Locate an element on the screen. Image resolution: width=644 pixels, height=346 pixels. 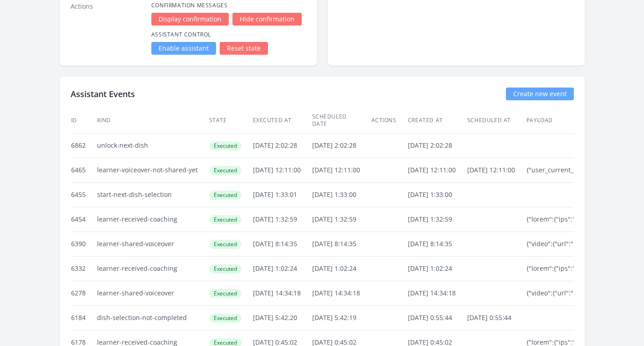
a: Hide confirmation is located at coordinates (267, 19).